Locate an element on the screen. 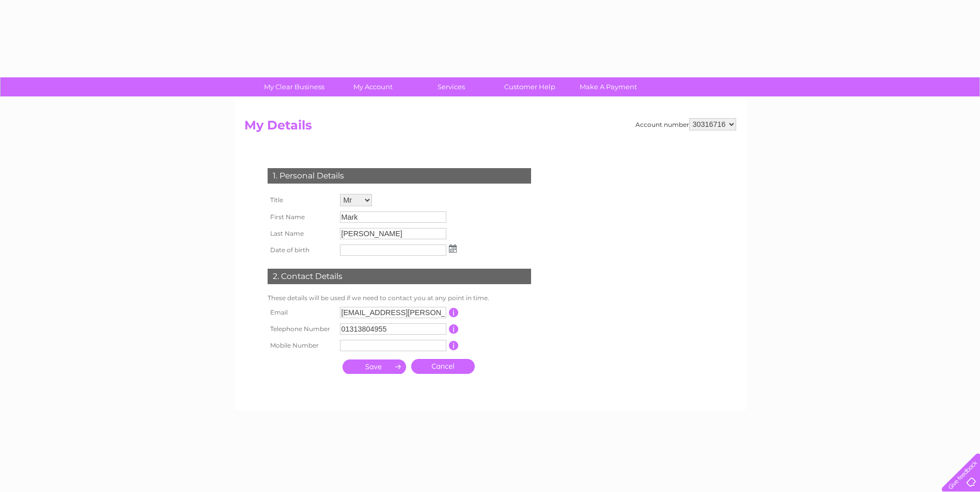 The width and height of the screenshot is (980, 492). th: Telephone Number is located at coordinates (301, 329).